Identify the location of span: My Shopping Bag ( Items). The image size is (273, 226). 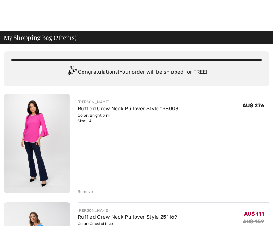
(40, 37).